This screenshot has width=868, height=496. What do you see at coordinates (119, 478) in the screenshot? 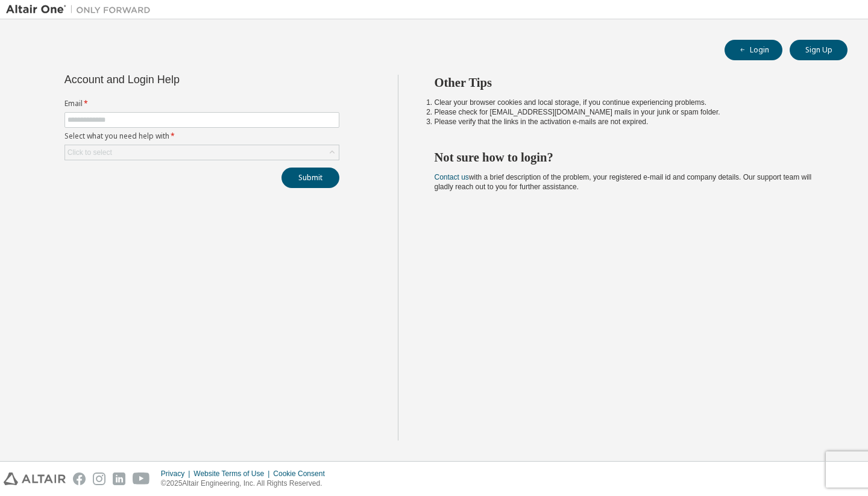
I see `img: linkedin.svg` at bounding box center [119, 478].